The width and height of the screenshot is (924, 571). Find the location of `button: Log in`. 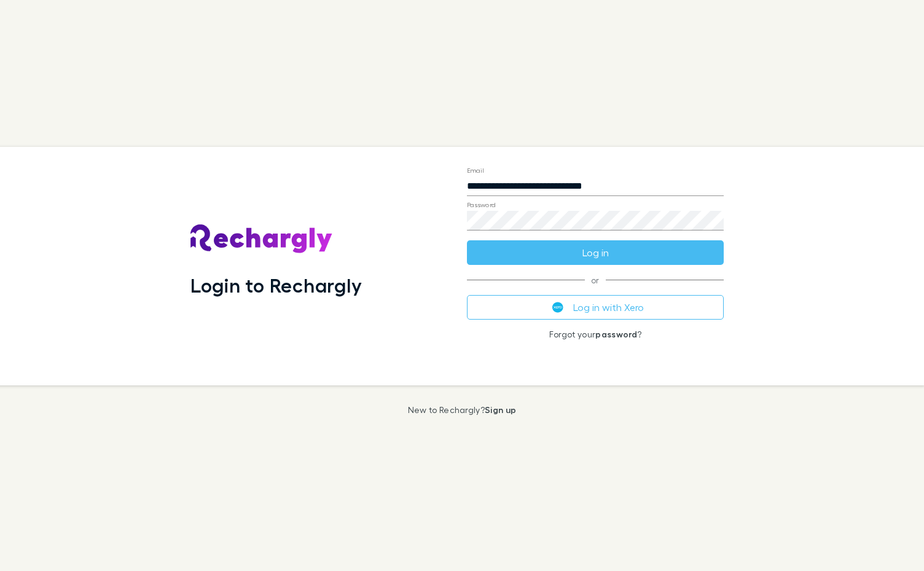

button: Log in is located at coordinates (596, 253).